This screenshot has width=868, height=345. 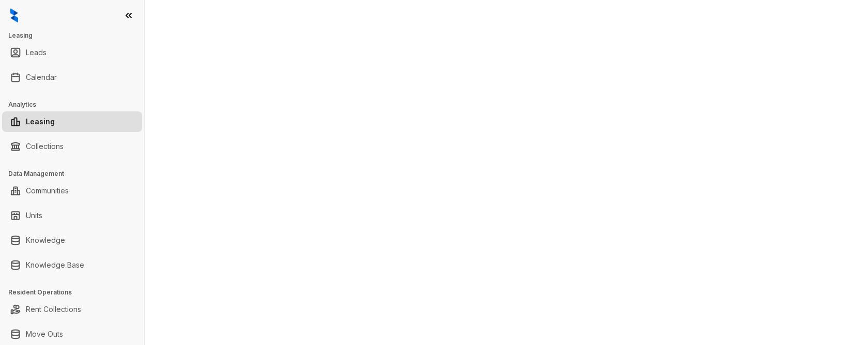 I want to click on a: Calendar, so click(x=41, y=77).